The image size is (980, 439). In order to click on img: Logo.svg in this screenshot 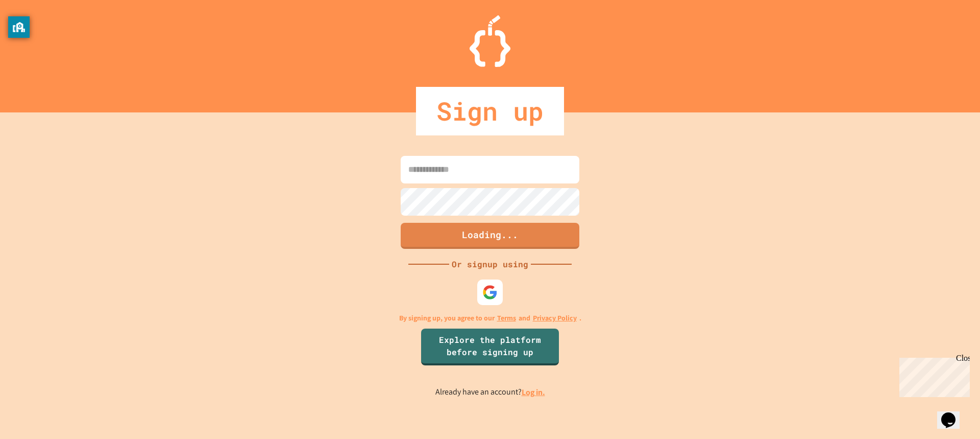, I will do `click(490, 41)`.